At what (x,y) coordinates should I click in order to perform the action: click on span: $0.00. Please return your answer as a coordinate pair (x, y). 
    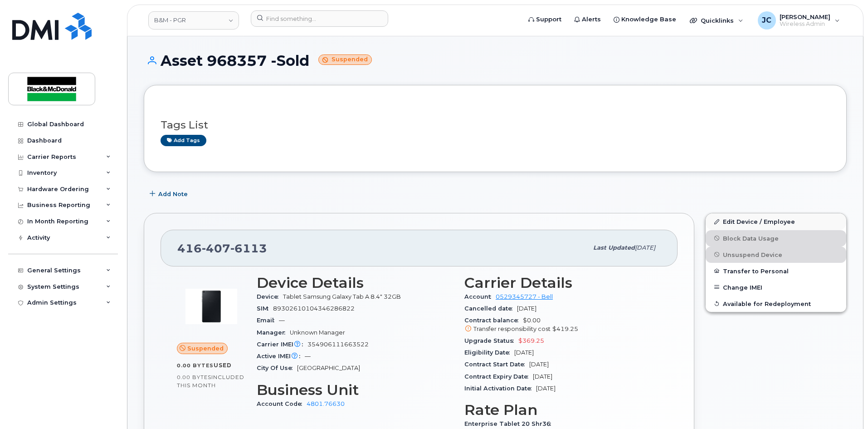
    Looking at the image, I should click on (564, 325).